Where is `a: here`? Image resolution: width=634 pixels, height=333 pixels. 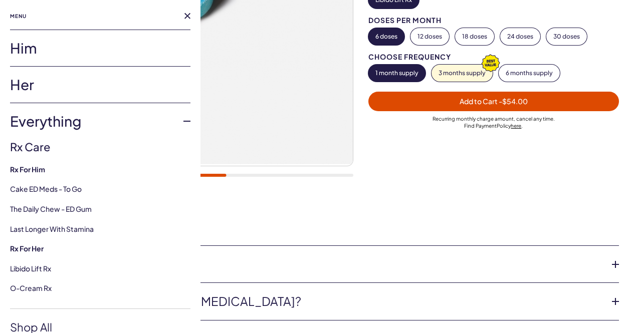
a: here is located at coordinates (516, 126).